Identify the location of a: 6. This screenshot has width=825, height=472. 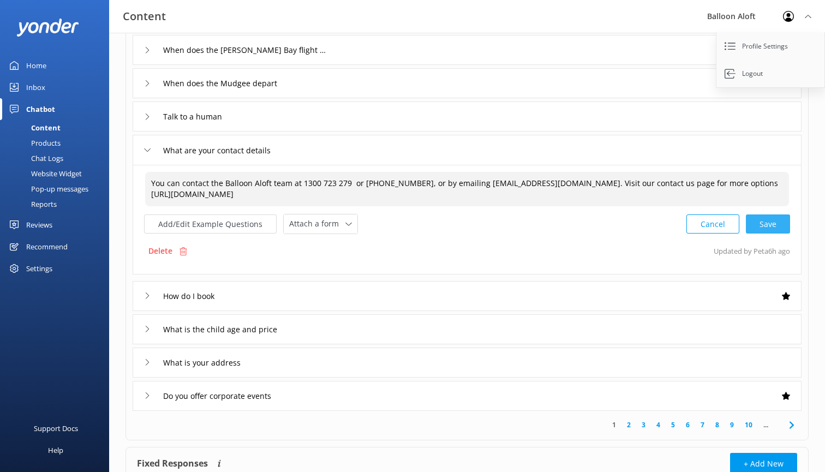
(687, 424).